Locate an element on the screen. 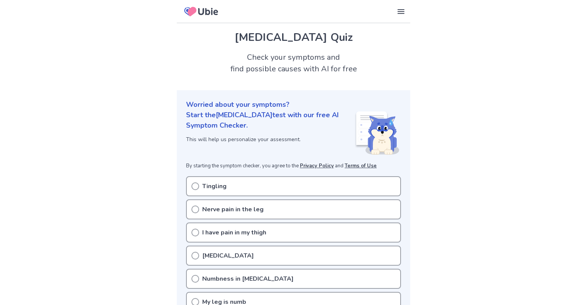  p: Worried about your symptoms? is located at coordinates (293, 105).